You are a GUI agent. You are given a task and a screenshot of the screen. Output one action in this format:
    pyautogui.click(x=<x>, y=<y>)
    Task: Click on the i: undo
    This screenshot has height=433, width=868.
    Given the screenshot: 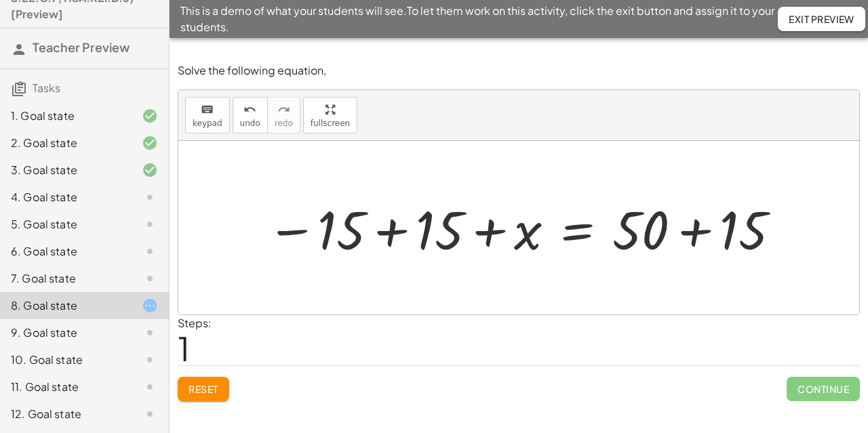 What is the action you would take?
    pyautogui.click(x=249, y=110)
    